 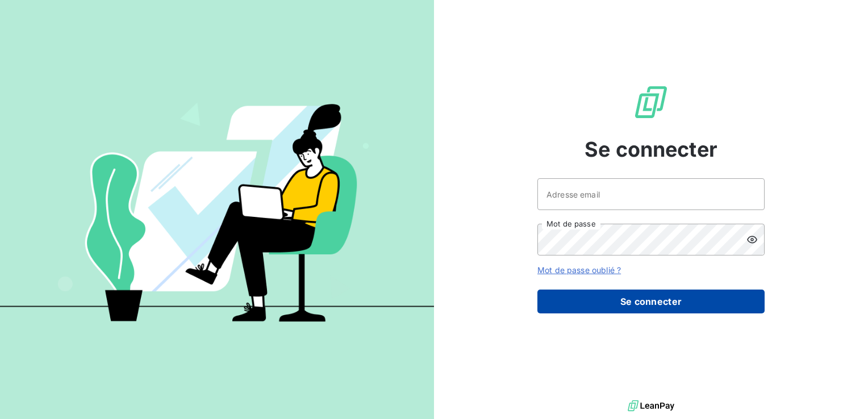 I want to click on img: logo, so click(x=651, y=406).